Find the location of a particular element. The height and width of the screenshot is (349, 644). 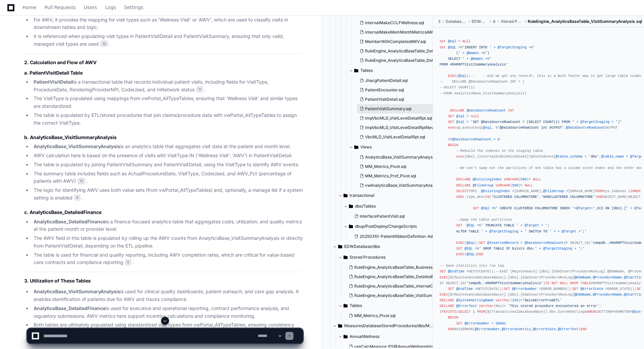

span: 'CLUSTERED COLUMNSTORE' is located at coordinates (515, 197).